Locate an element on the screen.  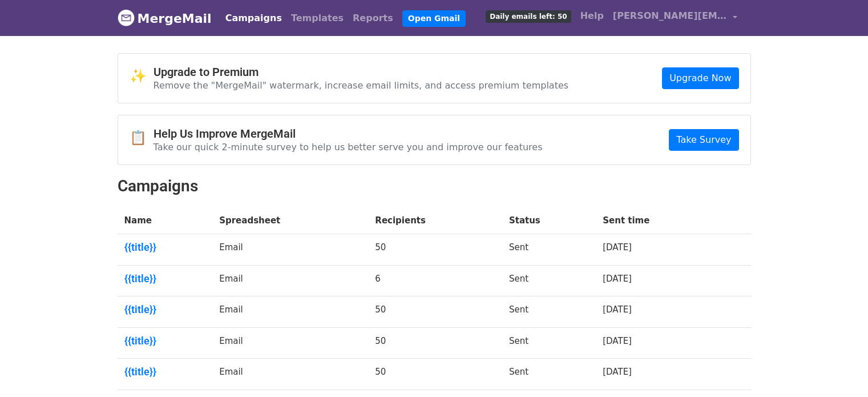
p: Remove the "MergeMail" watermark, increase email limits, and access premium templates is located at coordinates (361, 85).